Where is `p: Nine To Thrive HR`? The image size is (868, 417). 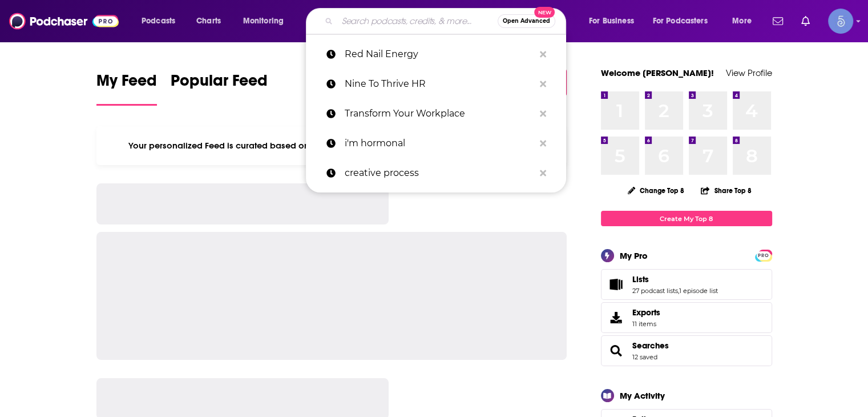
p: Nine To Thrive HR is located at coordinates (439, 84).